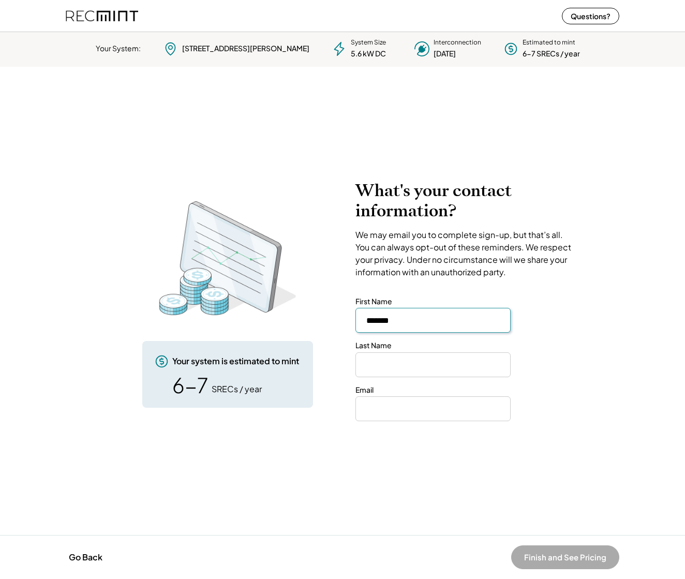  Describe the element at coordinates (85, 558) in the screenshot. I see `button: Go Back` at that location.